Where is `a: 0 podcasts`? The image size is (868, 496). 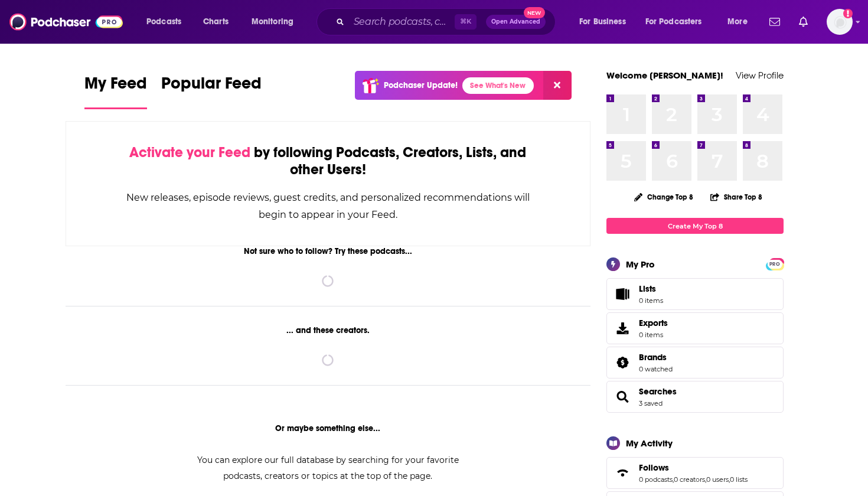
a: 0 podcasts is located at coordinates (656, 479).